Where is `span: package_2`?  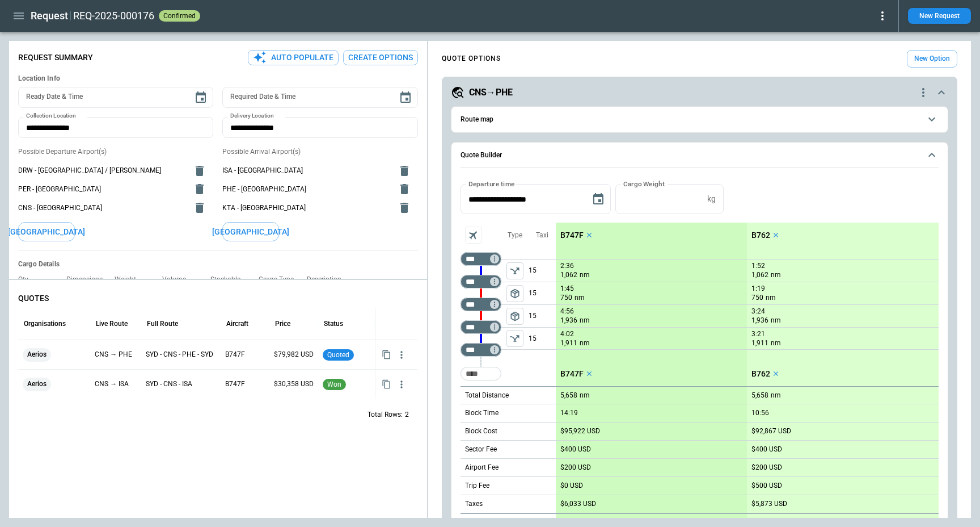
span: package_2 is located at coordinates (515, 316).